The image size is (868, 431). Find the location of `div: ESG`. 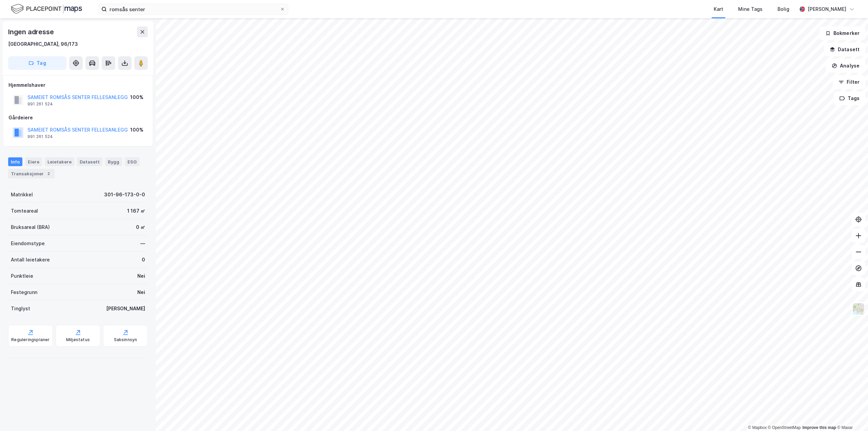

div: ESG is located at coordinates (132, 162).